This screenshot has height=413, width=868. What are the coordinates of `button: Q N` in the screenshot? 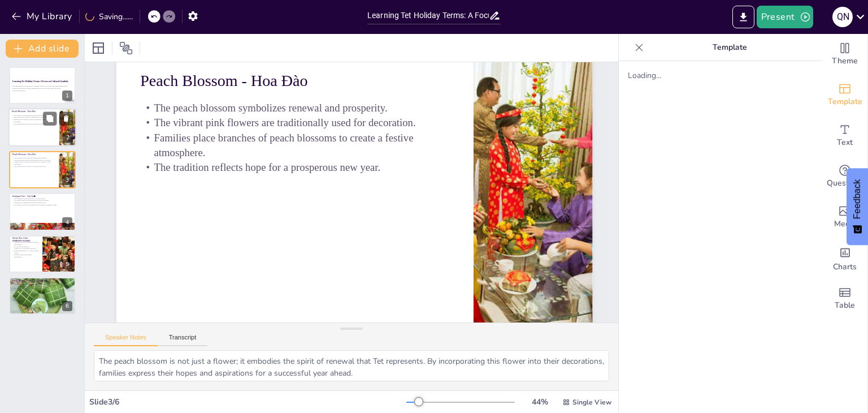 It's located at (843, 17).